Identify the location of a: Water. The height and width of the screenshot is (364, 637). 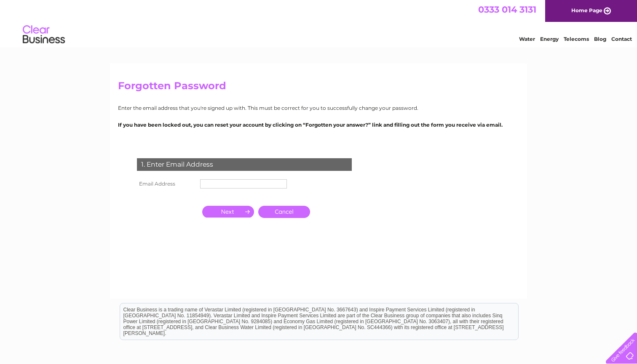
(527, 39).